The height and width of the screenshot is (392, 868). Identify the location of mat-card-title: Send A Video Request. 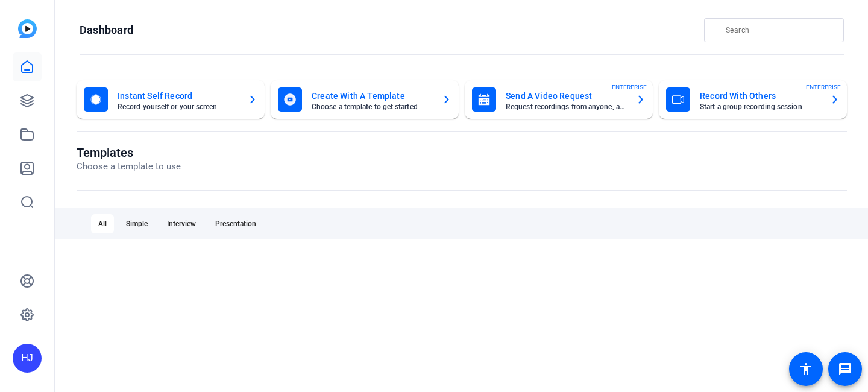
(566, 96).